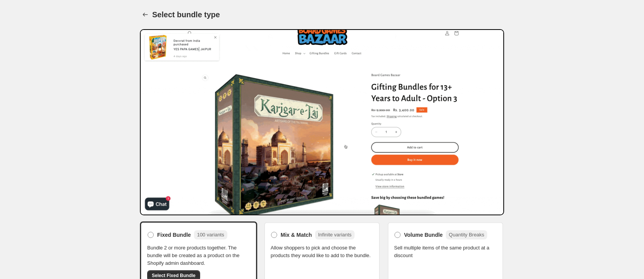  What do you see at coordinates (467, 235) in the screenshot?
I see `span: Quantity Breaks` at bounding box center [467, 235].